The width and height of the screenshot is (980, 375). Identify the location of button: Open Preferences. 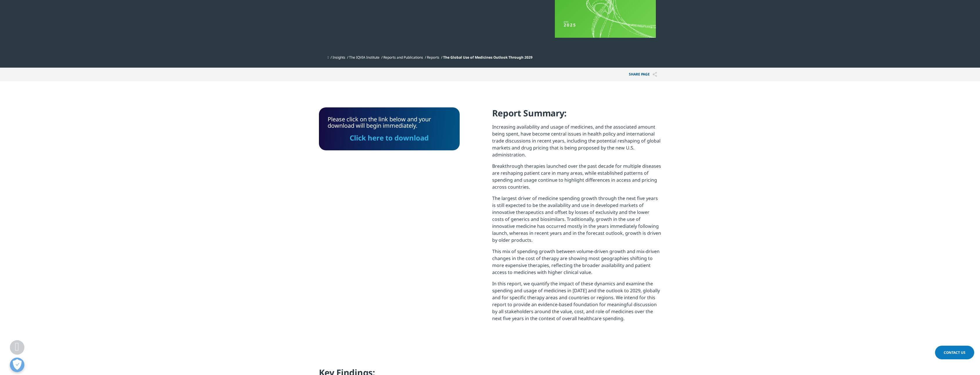
(17, 365).